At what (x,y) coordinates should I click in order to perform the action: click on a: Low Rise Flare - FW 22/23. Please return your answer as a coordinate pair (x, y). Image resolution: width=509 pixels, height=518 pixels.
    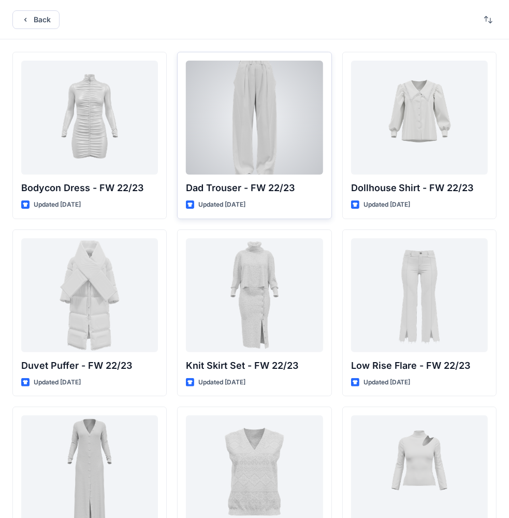
    Looking at the image, I should click on (419, 295).